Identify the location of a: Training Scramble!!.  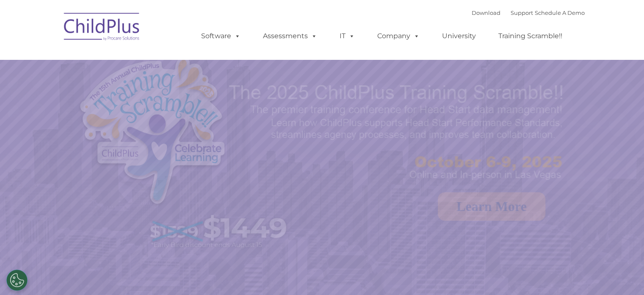
(531, 36).